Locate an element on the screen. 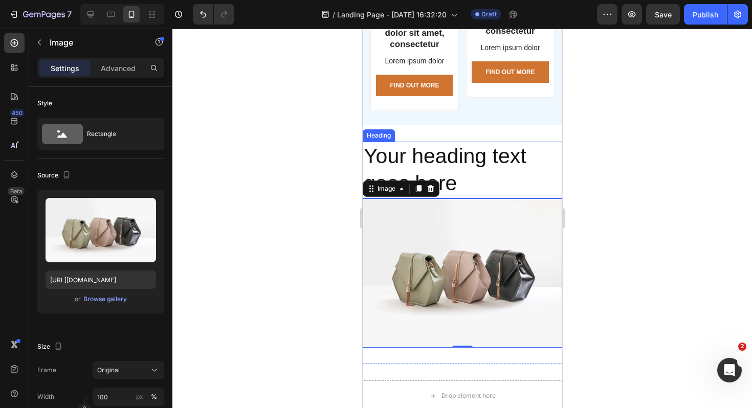 This screenshot has width=752, height=408. div: Drop element here is located at coordinates (106, 367).